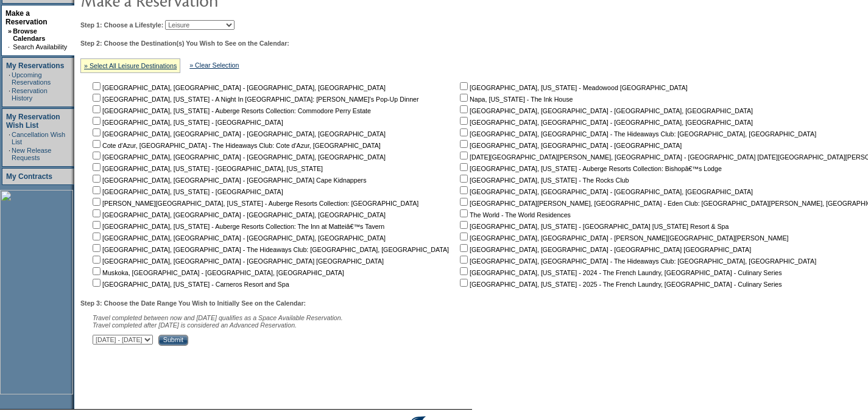 The width and height of the screenshot is (868, 420). I want to click on nobr: The World - The World Residences, so click(514, 215).